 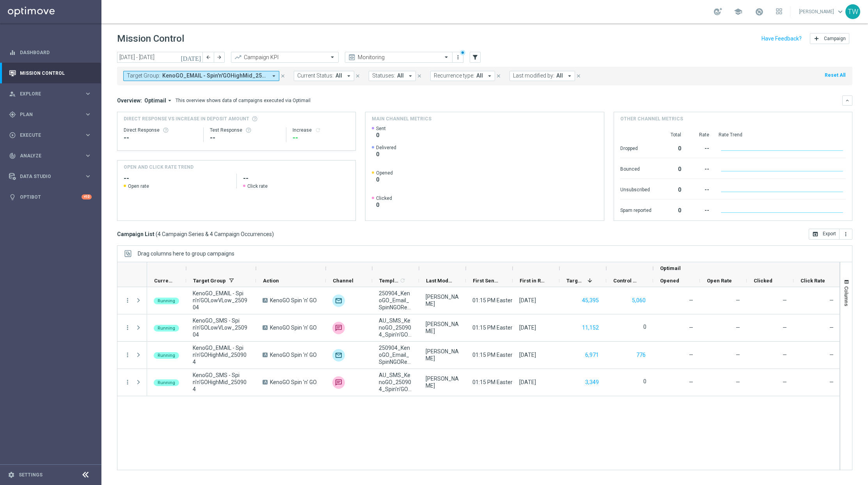 I want to click on span: Opened, so click(x=669, y=280).